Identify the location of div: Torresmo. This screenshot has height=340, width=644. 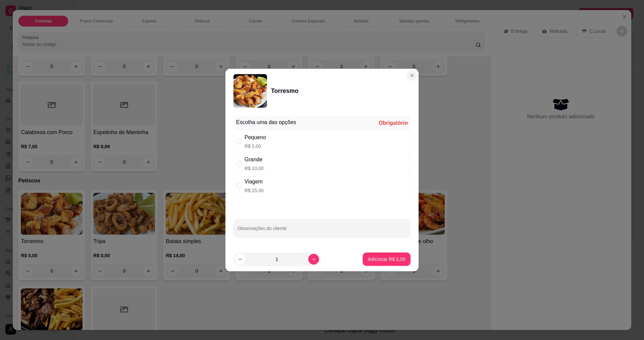
(285, 91).